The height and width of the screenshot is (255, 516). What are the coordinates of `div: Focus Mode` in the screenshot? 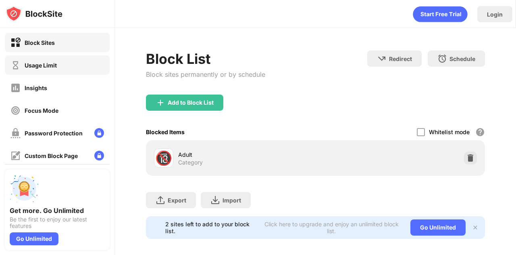 It's located at (42, 110).